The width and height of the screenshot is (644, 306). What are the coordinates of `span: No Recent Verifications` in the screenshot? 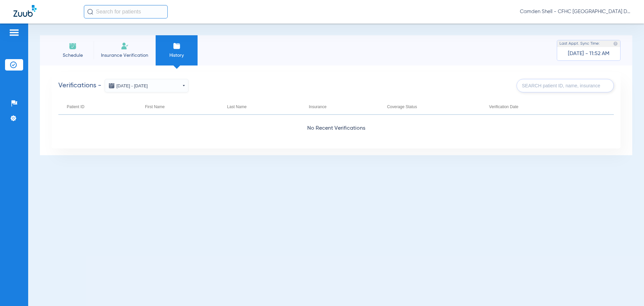 It's located at (336, 128).